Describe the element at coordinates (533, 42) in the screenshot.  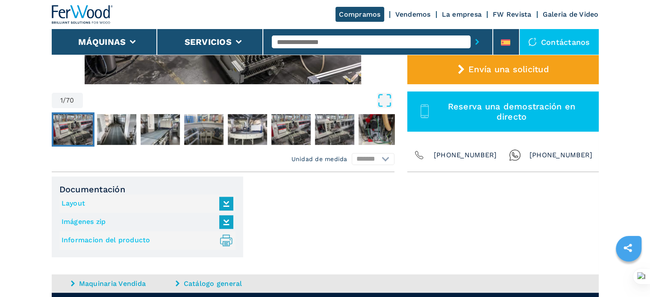
I see `img: Contáctanos` at that location.